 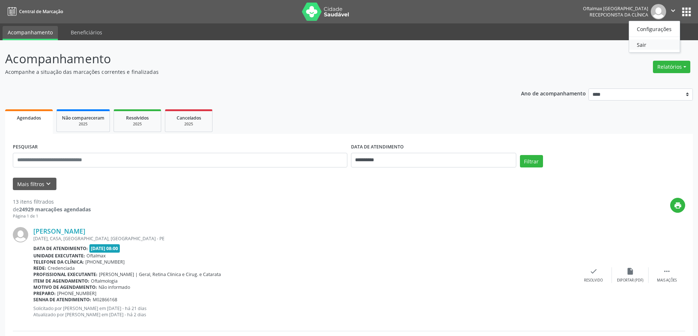 What do you see at coordinates (62, 300) in the screenshot?
I see `b: Senha de atendimento:` at bounding box center [62, 300].